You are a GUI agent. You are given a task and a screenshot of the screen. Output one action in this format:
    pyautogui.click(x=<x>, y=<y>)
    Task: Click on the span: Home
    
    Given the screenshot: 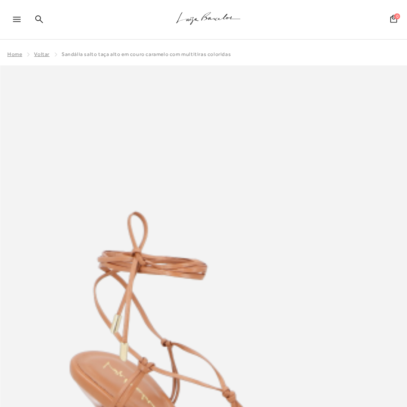 What is the action you would take?
    pyautogui.click(x=15, y=54)
    